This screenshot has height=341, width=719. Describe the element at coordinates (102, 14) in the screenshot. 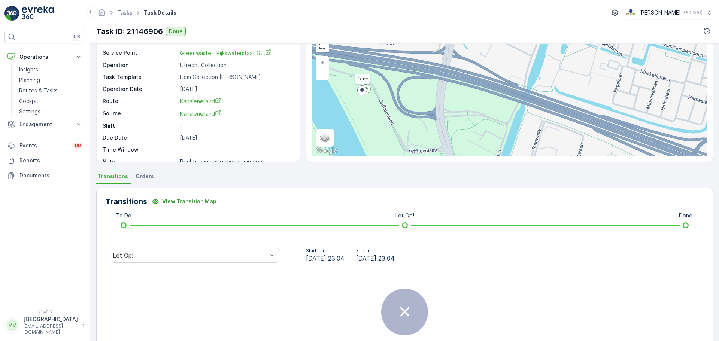

I see `a: Homepage` at that location.